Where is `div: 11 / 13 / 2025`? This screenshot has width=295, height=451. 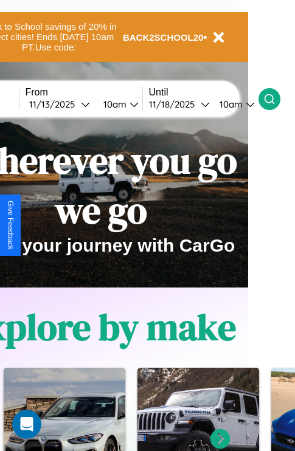 div: 11 / 13 / 2025 is located at coordinates (55, 104).